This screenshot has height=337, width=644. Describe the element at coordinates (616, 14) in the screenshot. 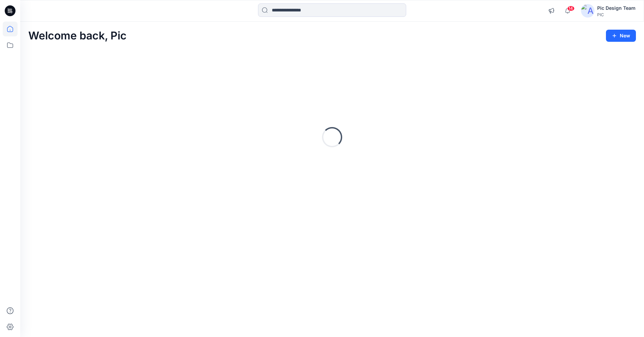

I see `div: PIC` at that location.